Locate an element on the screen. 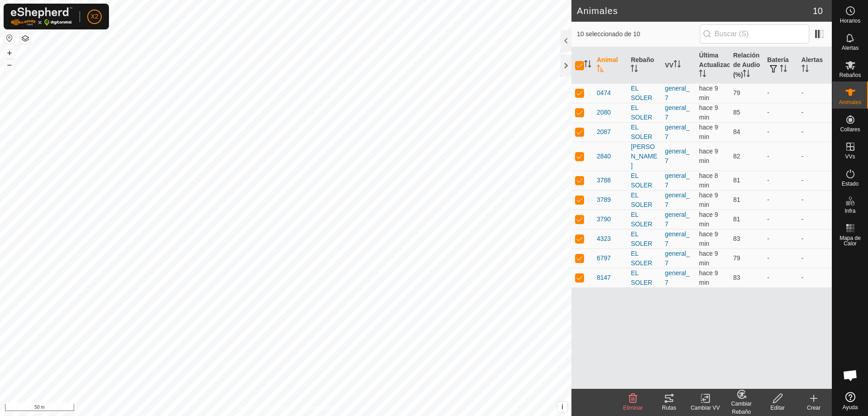 The height and width of the screenshot is (416, 868). div: Cambiar Rebaño is located at coordinates (742, 408).